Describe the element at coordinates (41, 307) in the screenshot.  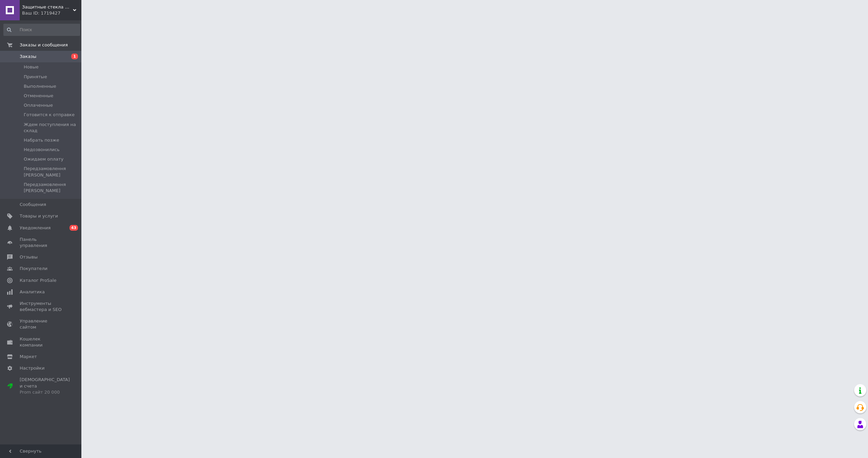
I see `span: Инструменты вебмастера и SEO` at that location.